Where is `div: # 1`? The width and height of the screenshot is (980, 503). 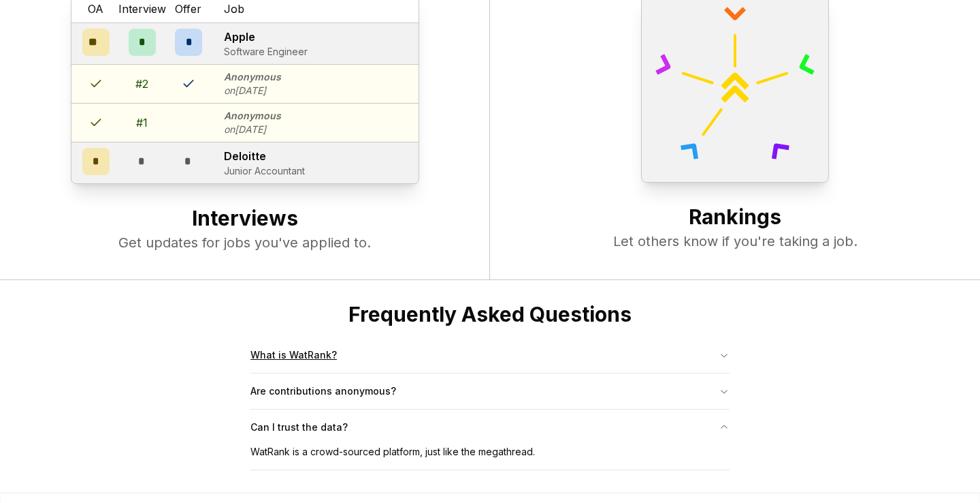
div: # 1 is located at coordinates (141, 122).